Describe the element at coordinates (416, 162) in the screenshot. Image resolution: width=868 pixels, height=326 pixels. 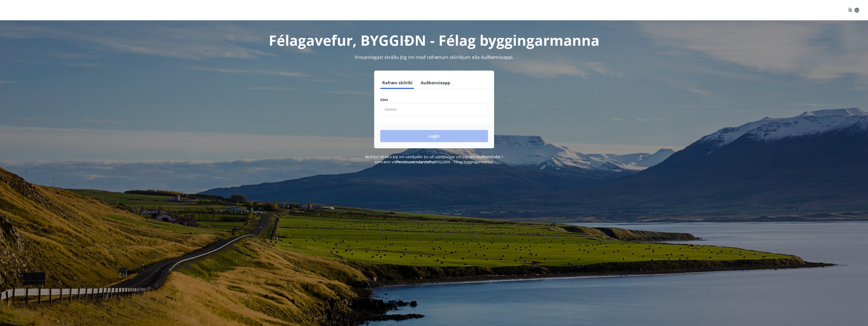
I see `a: Persónuverndarstefna` at that location.